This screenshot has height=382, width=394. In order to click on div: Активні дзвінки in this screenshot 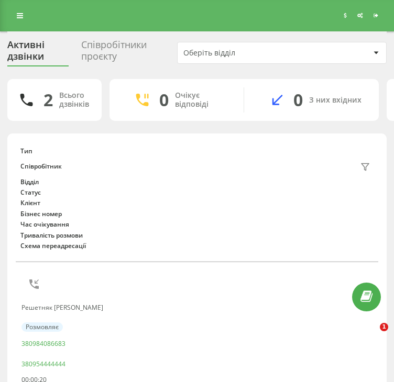, I will do `click(38, 53)`.